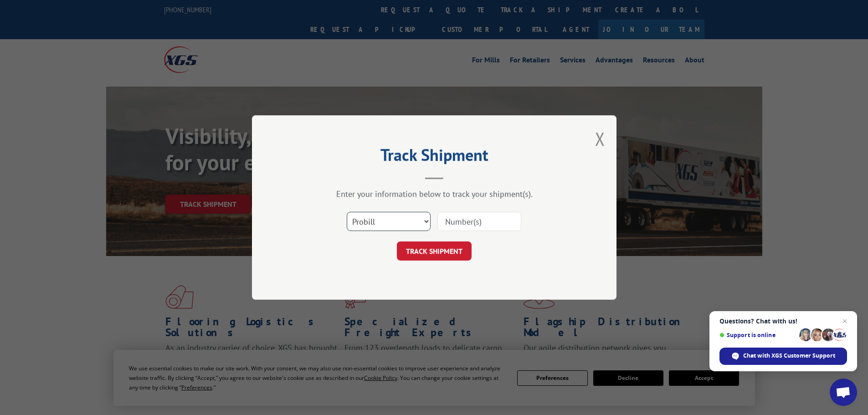 The image size is (868, 415). What do you see at coordinates (434, 157) in the screenshot?
I see `h2: Track Shipment` at bounding box center [434, 157].